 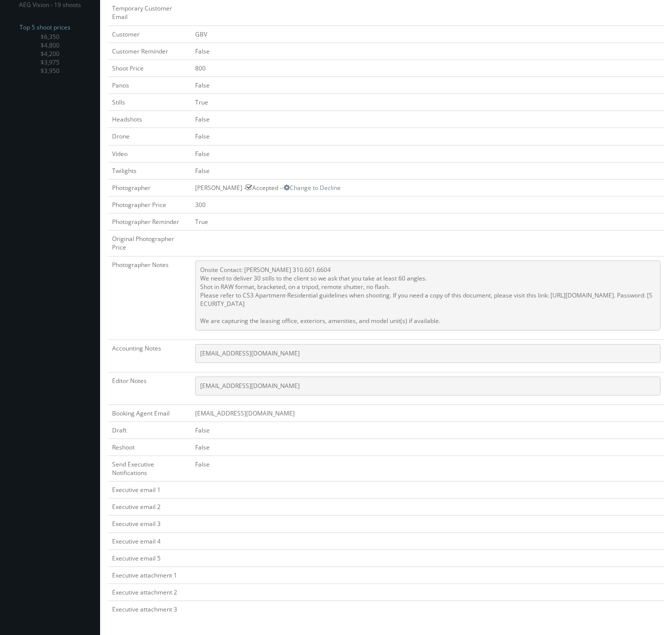 What do you see at coordinates (150, 524) in the screenshot?
I see `td: Executive email 3` at bounding box center [150, 524].